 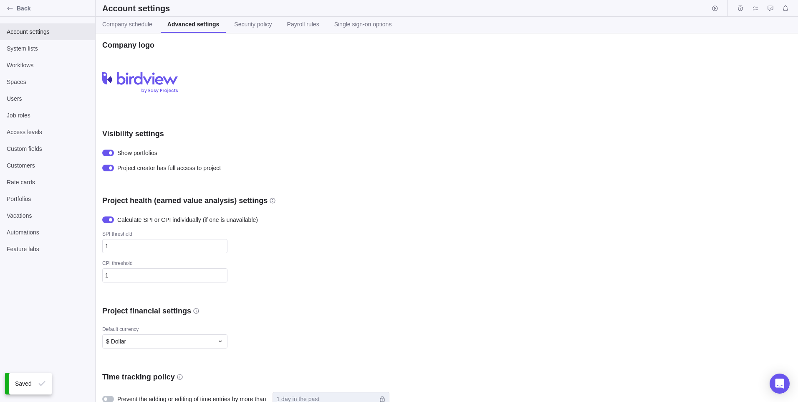 I want to click on span: Calculate SPI or CPI individually (if one is unavailable), so click(x=188, y=220).